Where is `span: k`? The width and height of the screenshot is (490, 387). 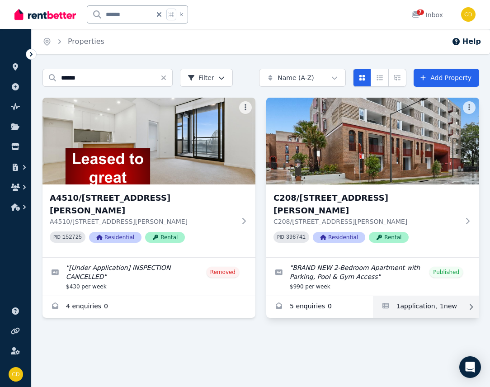
span: k is located at coordinates (181, 14).